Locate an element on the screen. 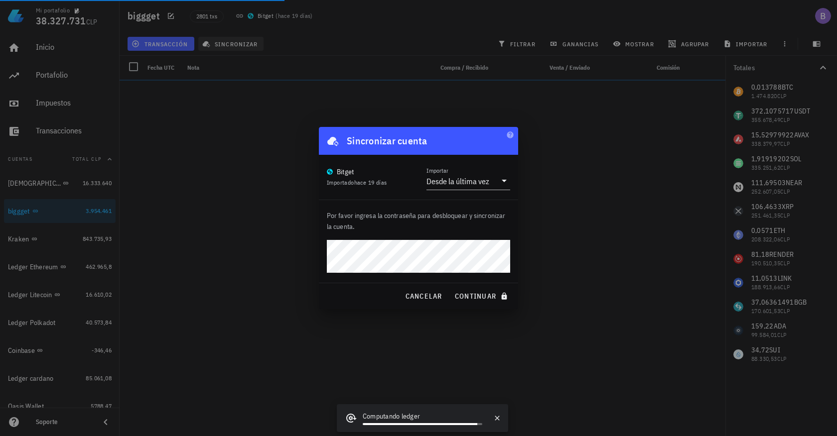 Image resolution: width=837 pixels, height=436 pixels. div: Sincronizar cuenta is located at coordinates (387, 141).